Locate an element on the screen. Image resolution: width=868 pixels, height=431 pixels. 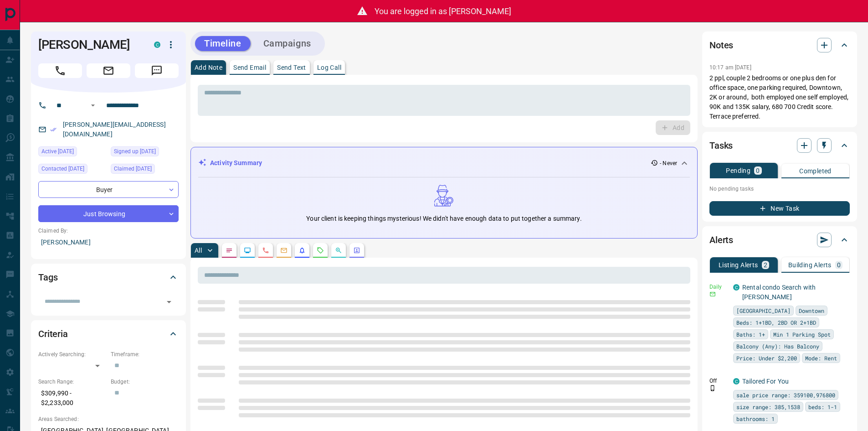
p: - Never is located at coordinates (668, 163).